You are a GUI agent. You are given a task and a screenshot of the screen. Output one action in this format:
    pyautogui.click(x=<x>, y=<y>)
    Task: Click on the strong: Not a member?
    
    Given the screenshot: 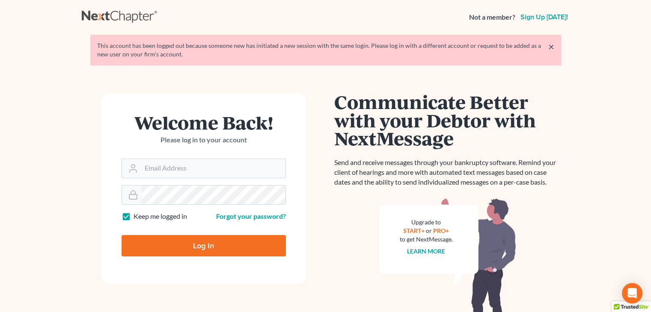 What is the action you would take?
    pyautogui.click(x=492, y=17)
    